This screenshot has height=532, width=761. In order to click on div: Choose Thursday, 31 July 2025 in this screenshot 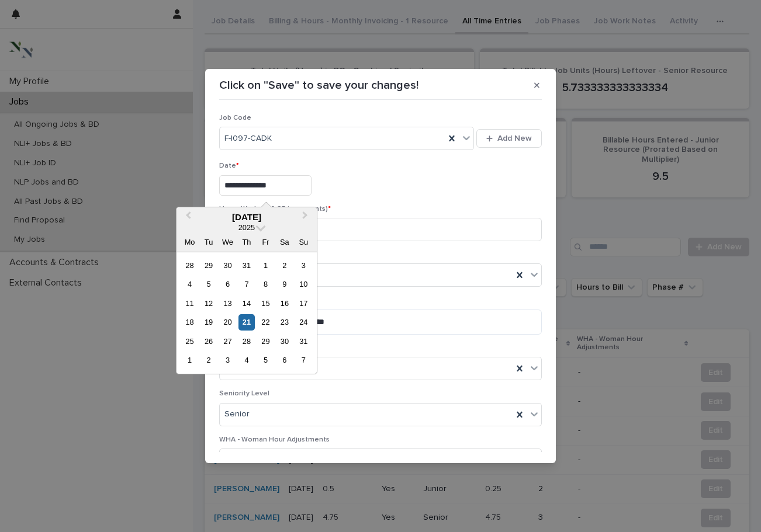, I will do `click(246, 265)`.